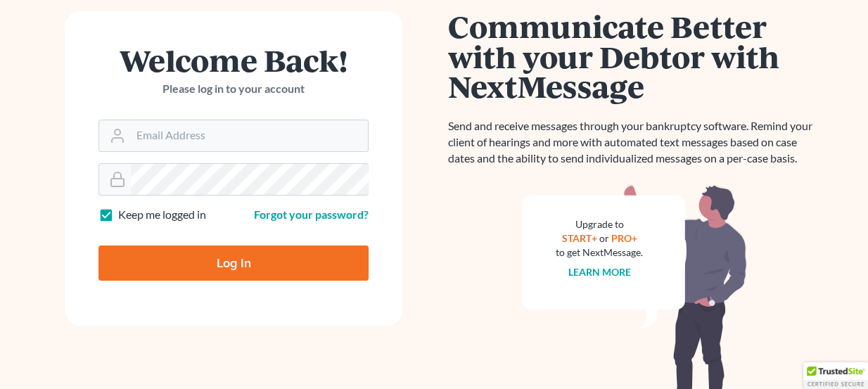  What do you see at coordinates (624, 237) in the screenshot?
I see `a: PRO+` at bounding box center [624, 237].